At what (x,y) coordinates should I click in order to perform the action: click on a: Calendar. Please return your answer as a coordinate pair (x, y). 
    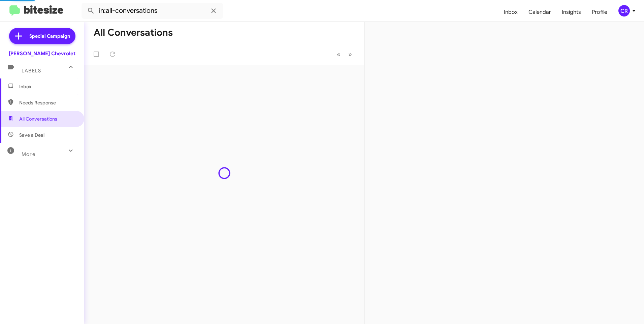
    Looking at the image, I should click on (539, 12).